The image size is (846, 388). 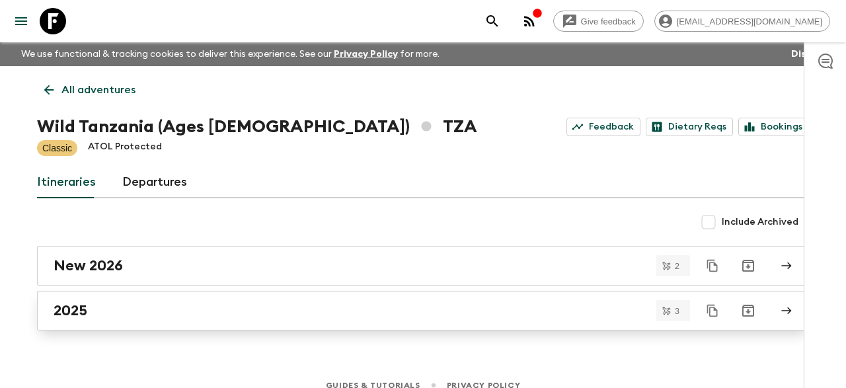 What do you see at coordinates (98, 90) in the screenshot?
I see `p: All adventures` at bounding box center [98, 90].